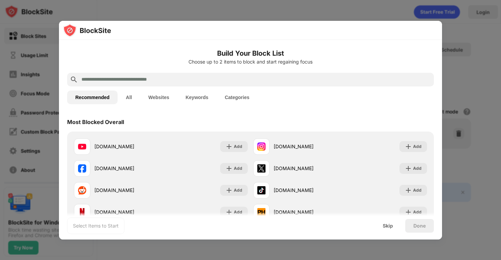 The height and width of the screenshot is (260, 501). I want to click on div: Done, so click(420, 225).